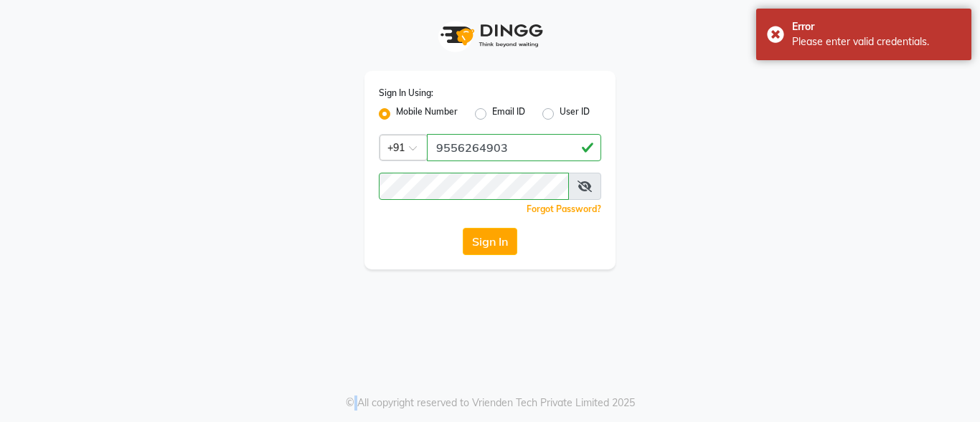 This screenshot has width=980, height=422. Describe the element at coordinates (876, 27) in the screenshot. I see `div: Error` at that location.